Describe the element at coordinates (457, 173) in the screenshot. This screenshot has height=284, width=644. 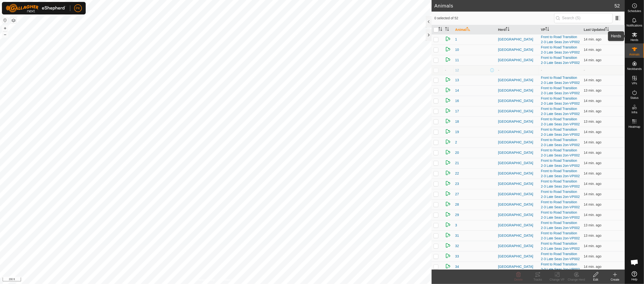
I see `span: 22` at that location.